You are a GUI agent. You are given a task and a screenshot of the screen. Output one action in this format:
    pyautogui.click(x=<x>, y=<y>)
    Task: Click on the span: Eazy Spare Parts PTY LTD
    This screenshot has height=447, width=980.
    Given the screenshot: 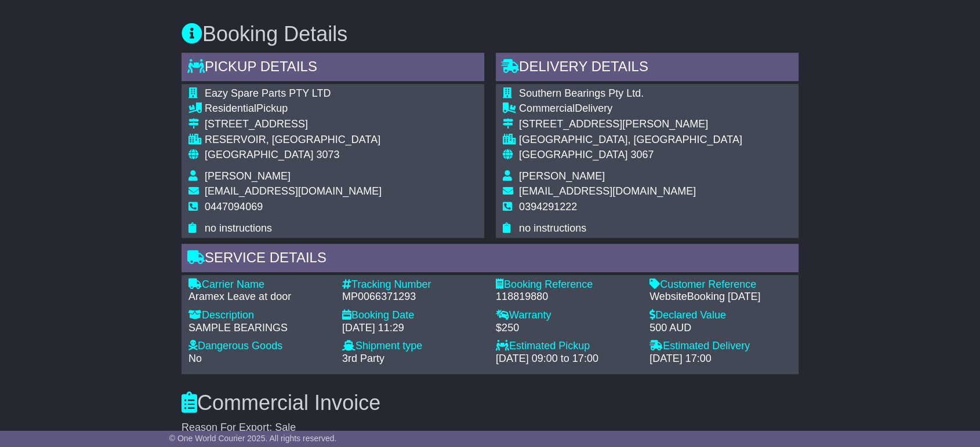 What is the action you would take?
    pyautogui.click(x=268, y=94)
    